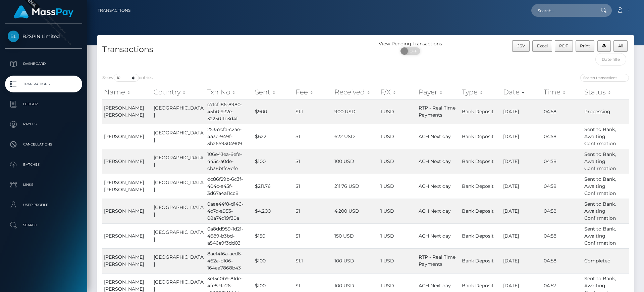  I want to click on button: Print, so click(585, 46).